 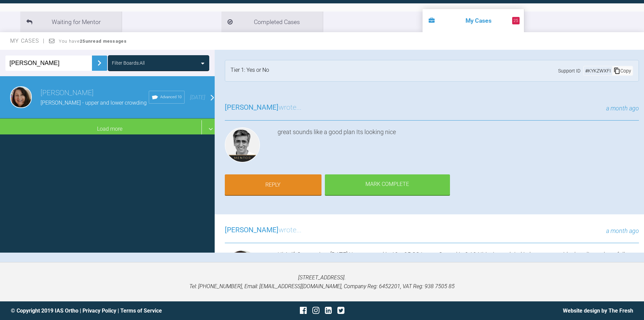 What do you see at coordinates (569, 71) in the screenshot?
I see `span: Support ID` at bounding box center [569, 71].